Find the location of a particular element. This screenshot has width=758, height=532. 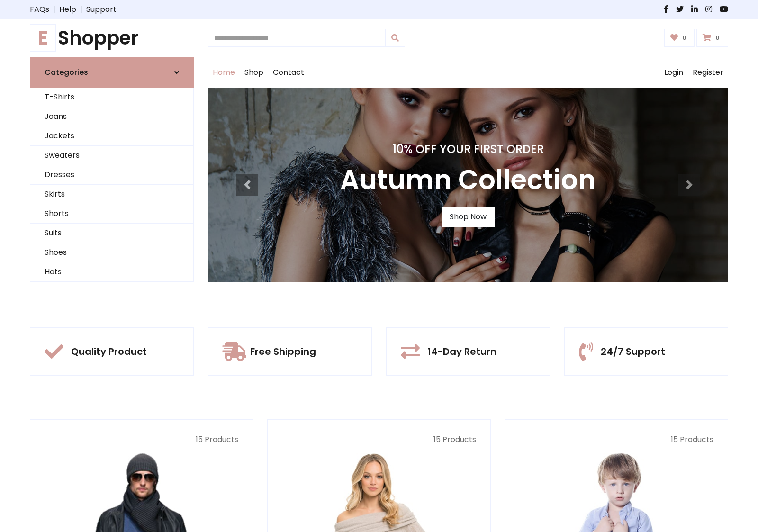

h6: Categories is located at coordinates (66, 72).